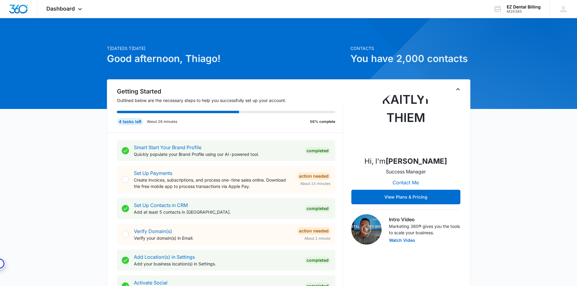 The image size is (577, 286). I want to click on a: Verify Domain(s), so click(153, 231).